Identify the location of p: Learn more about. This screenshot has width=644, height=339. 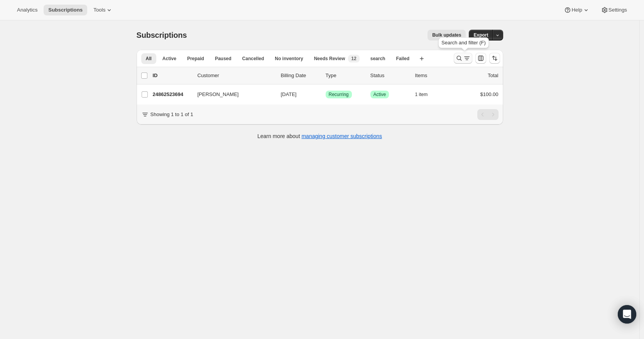
(320, 136).